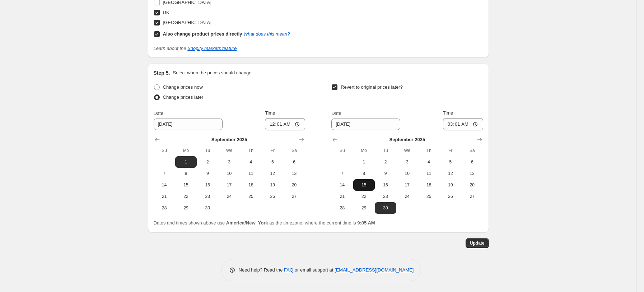 The image size is (644, 292). Describe the element at coordinates (164, 208) in the screenshot. I see `span: 28` at that location.